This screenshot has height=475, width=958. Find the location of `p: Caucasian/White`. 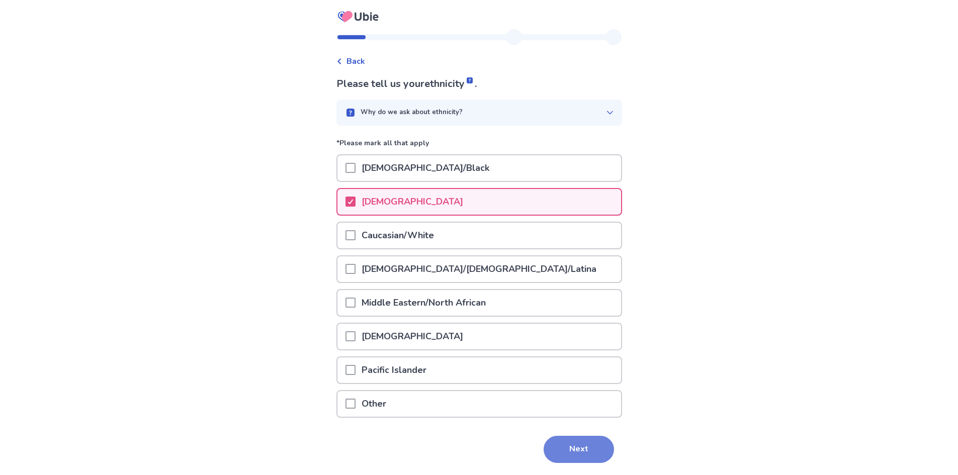

p: Caucasian/White is located at coordinates (398, 235).